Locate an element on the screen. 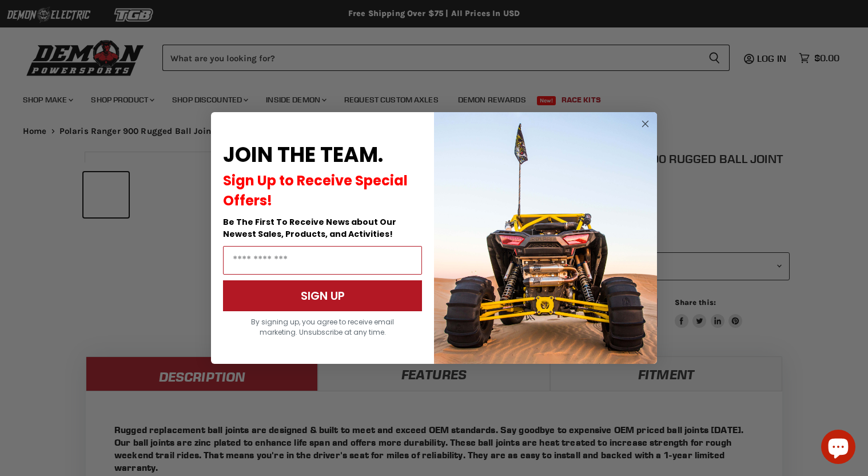 This screenshot has height=476, width=868. input: Email Address is located at coordinates (323, 260).